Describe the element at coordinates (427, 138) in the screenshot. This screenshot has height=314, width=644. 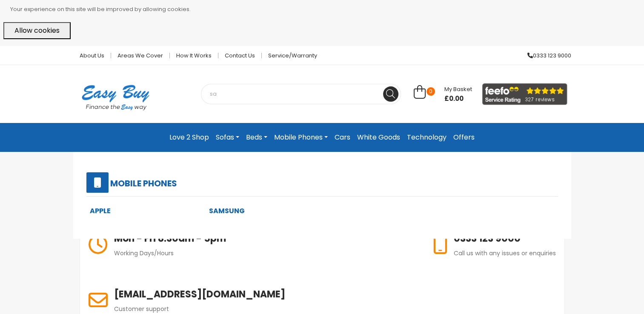
I see `a: Technology` at that location.